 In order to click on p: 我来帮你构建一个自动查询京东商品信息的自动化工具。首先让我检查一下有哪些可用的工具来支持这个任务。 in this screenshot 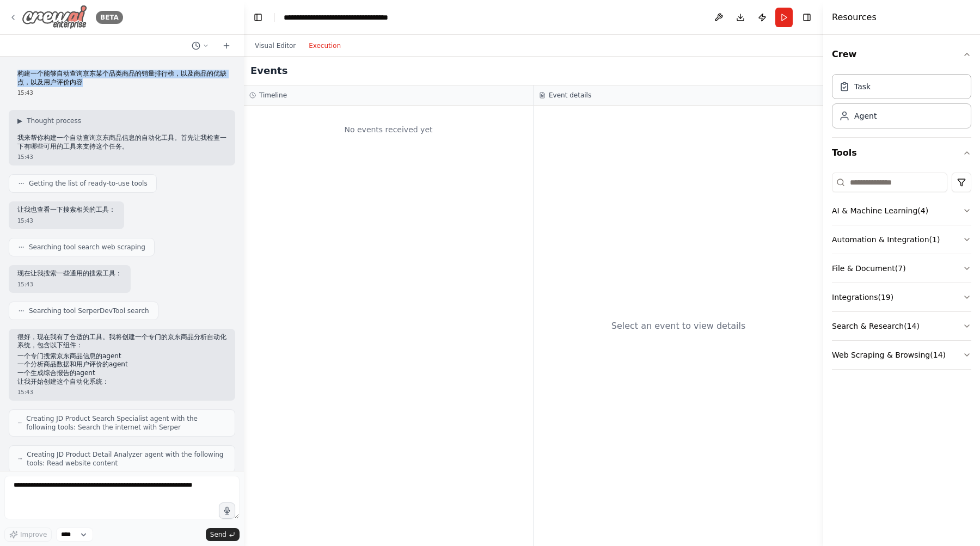, I will do `click(122, 142)`.